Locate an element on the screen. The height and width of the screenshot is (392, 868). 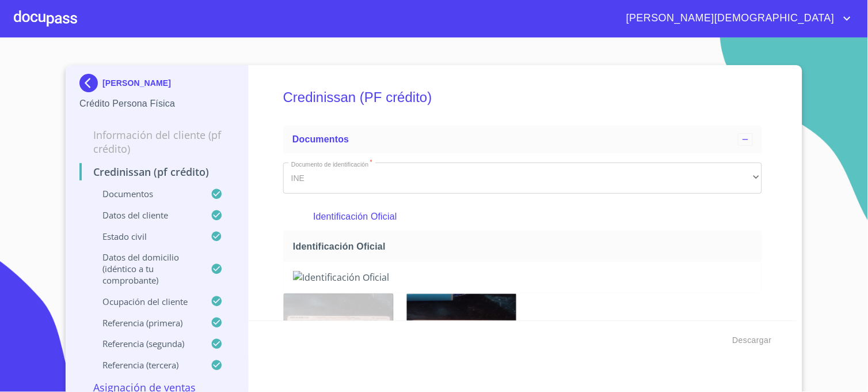
p: Estado Civil is located at coordinates (145, 236).